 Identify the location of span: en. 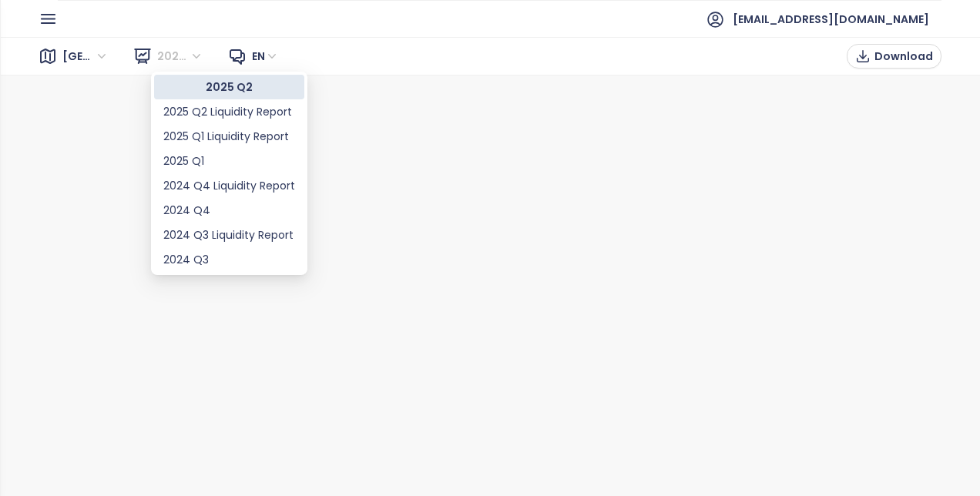
(265, 56).